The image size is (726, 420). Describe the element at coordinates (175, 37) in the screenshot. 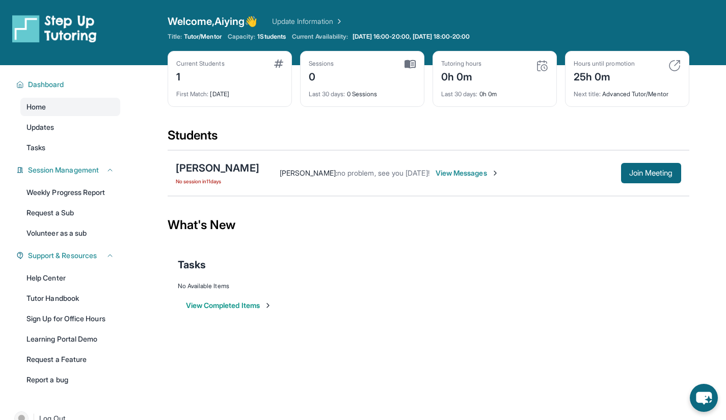

I see `span: Title:` at that location.